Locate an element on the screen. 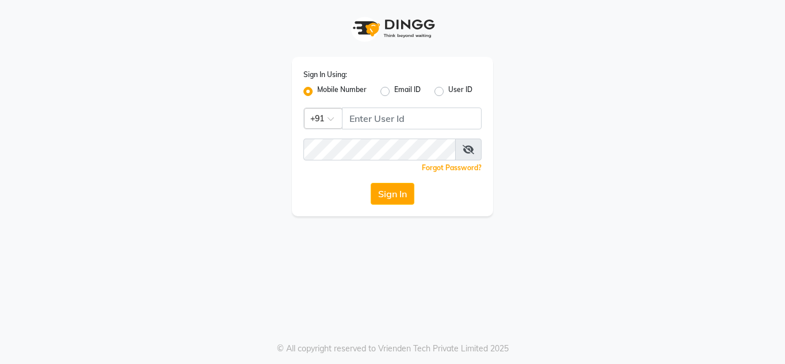 This screenshot has height=364, width=785. label: Mobile Number is located at coordinates (342, 91).